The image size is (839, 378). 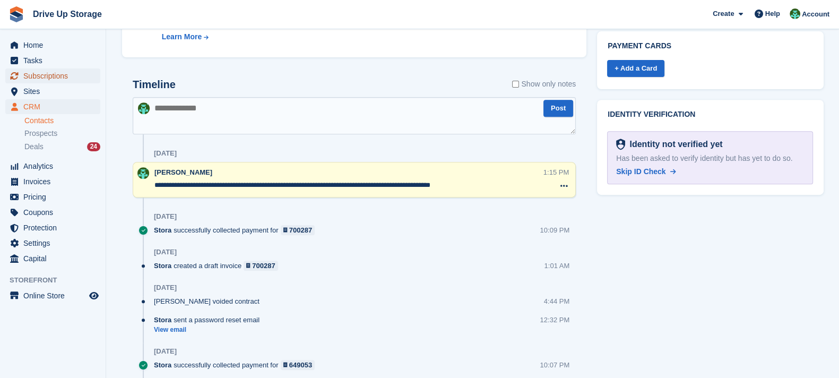 I want to click on a: + Add a Card, so click(x=635, y=68).